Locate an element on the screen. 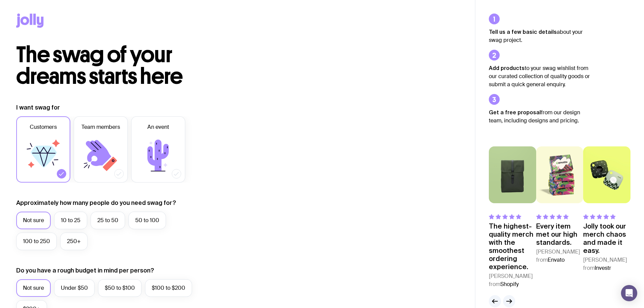  p: Jolly took our merch chaos and made it easy. is located at coordinates (607, 239).